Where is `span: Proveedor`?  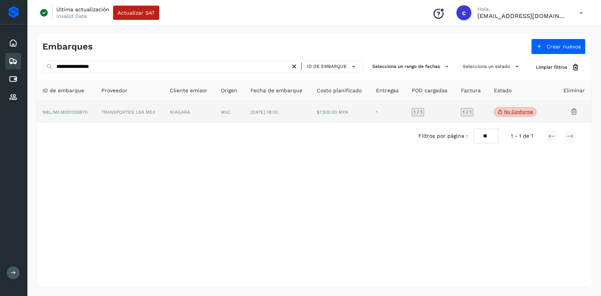
span: Proveedor is located at coordinates (114, 90).